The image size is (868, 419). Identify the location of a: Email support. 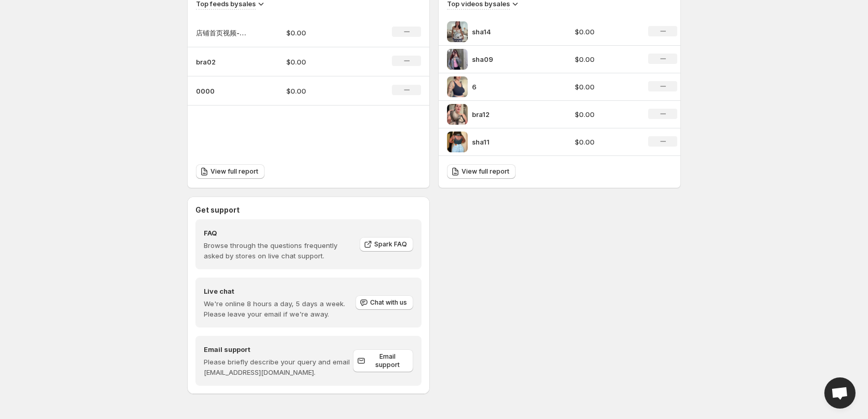
(383, 361).